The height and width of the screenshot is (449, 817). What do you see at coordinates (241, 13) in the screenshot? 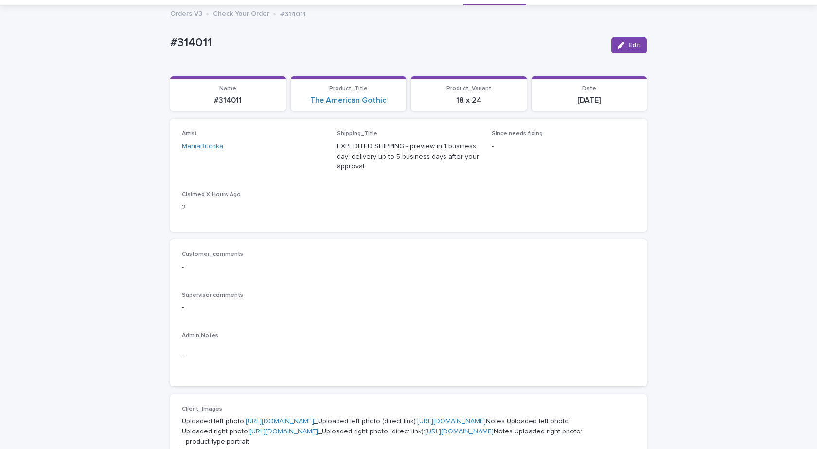
I see `a: Check Your Order` at bounding box center [241, 13].